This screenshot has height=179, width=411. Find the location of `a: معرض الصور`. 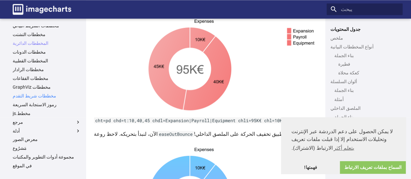

a: معرض الصور is located at coordinates (47, 139).